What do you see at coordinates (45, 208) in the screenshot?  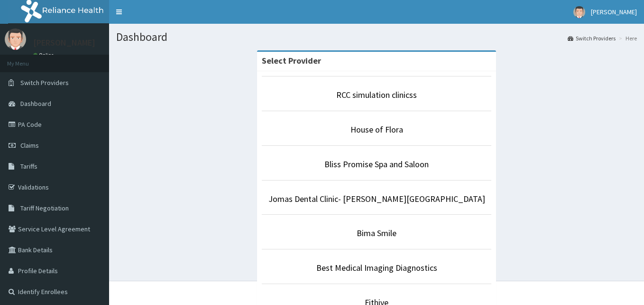 I see `span: Tariff Negotiation` at bounding box center [45, 208].